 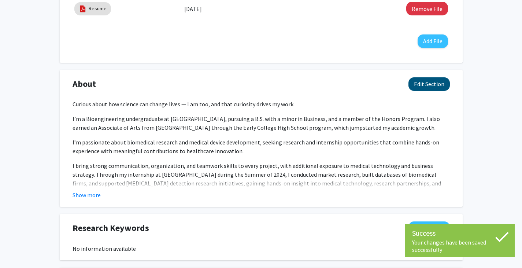 I want to click on div: No information available, so click(x=261, y=248).